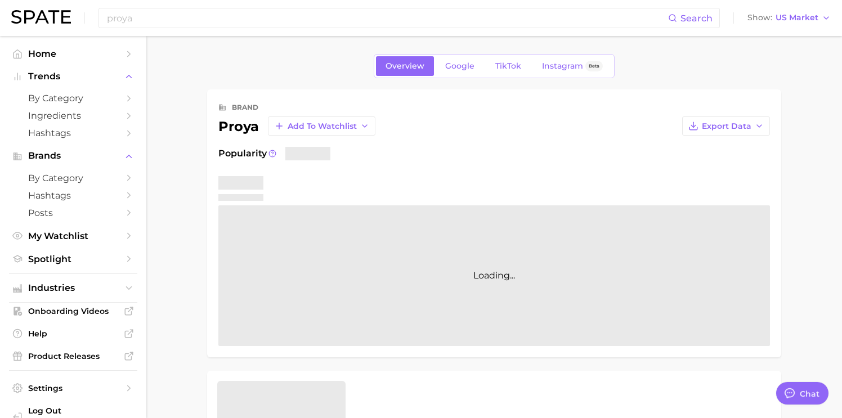 The width and height of the screenshot is (842, 418). Describe the element at coordinates (696, 18) in the screenshot. I see `span: Search` at that location.